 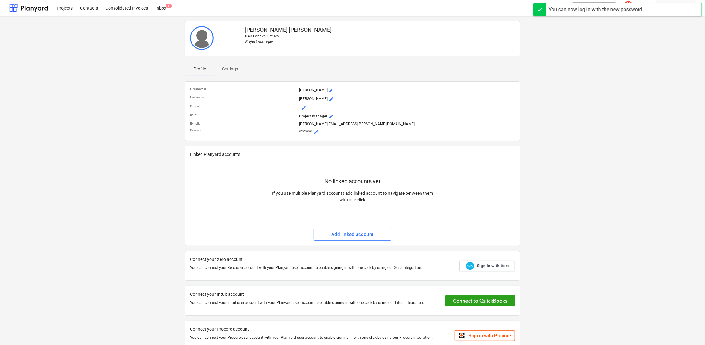 I want to click on p: Last name :, so click(x=243, y=97).